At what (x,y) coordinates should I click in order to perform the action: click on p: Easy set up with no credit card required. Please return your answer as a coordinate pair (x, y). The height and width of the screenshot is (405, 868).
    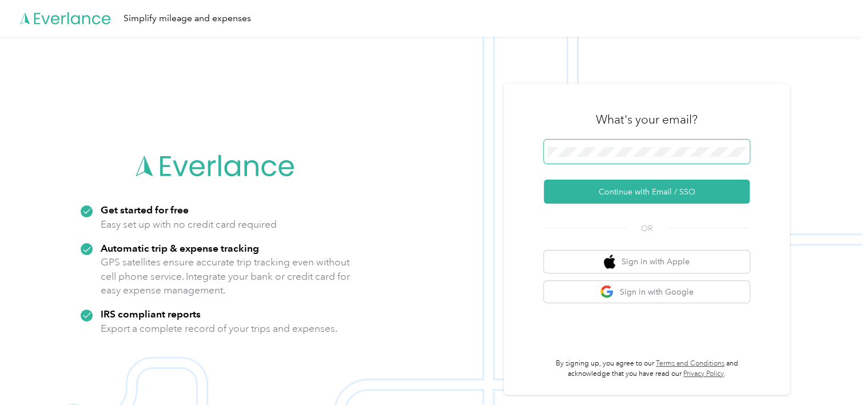
    Looking at the image, I should click on (189, 224).